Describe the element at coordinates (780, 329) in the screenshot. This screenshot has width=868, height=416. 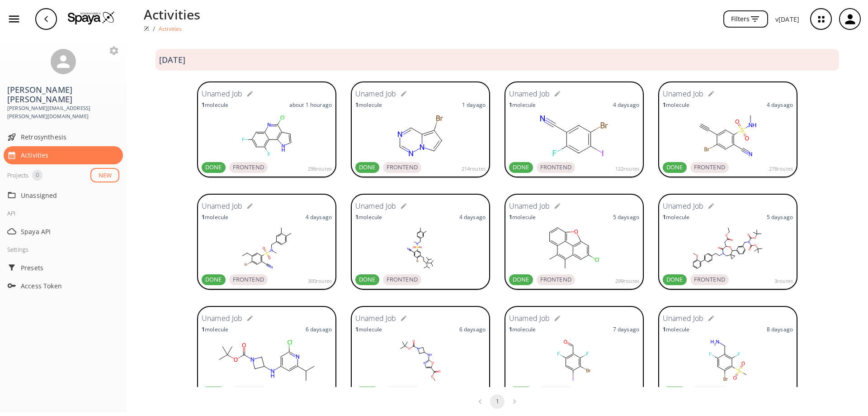
I see `p: 8 days ago` at that location.